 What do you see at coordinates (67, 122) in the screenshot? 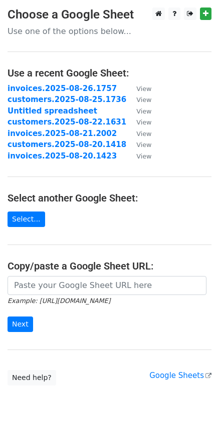
I see `a: customers.2025-08-22.1631` at bounding box center [67, 122].